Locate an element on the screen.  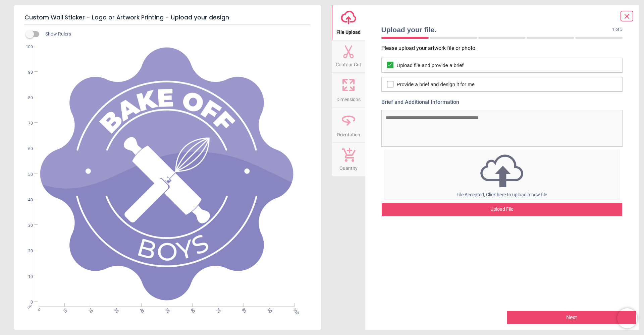
button: File Upload is located at coordinates (348, 23).